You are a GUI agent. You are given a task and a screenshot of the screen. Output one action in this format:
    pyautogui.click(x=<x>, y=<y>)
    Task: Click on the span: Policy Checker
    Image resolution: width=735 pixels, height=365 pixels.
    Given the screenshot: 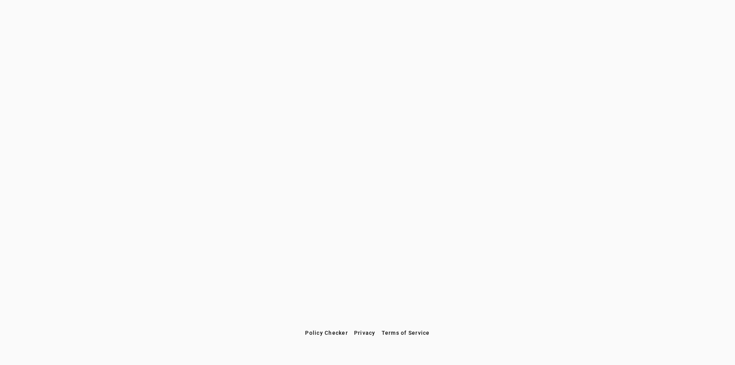 What is the action you would take?
    pyautogui.click(x=327, y=333)
    